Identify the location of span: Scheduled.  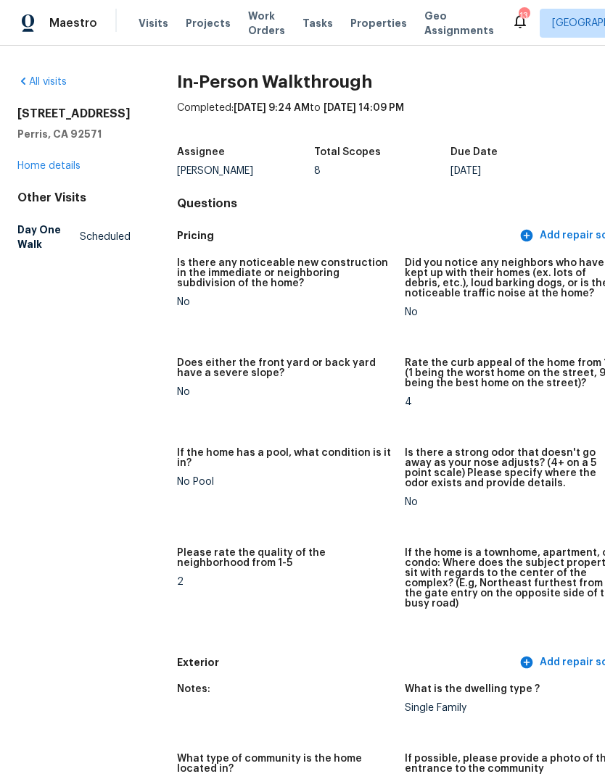
(105, 237).